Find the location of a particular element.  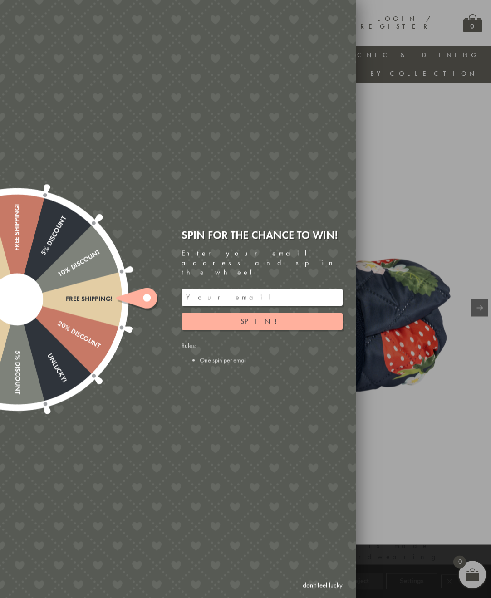

button: Spin! is located at coordinates (262, 321).